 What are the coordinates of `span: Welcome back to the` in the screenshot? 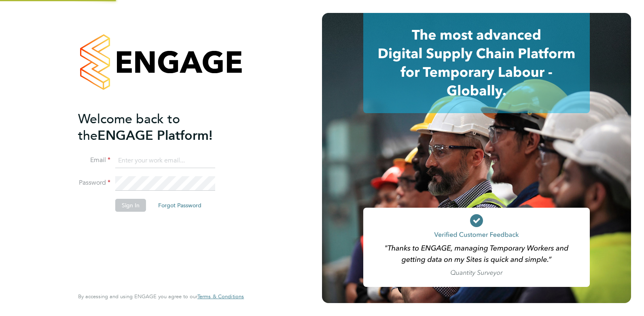 It's located at (129, 127).